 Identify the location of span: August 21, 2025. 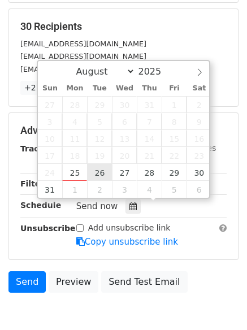
(149, 155).